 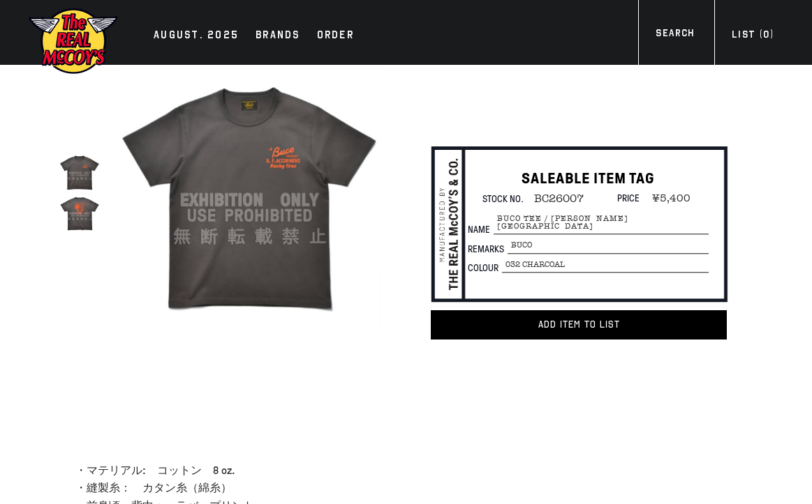 What do you see at coordinates (503, 198) in the screenshot?
I see `span: Stock No.` at bounding box center [503, 198].